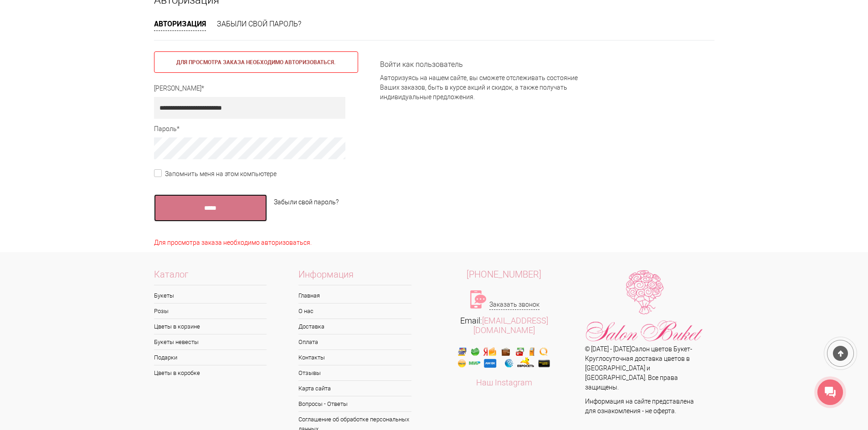 Image resolution: width=868 pixels, height=430 pixels. I want to click on img: Цветы Нижний Новгород, so click(644, 307).